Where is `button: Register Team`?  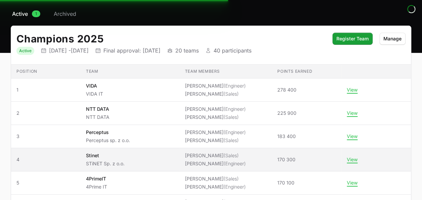
button: Register Team is located at coordinates (353, 39).